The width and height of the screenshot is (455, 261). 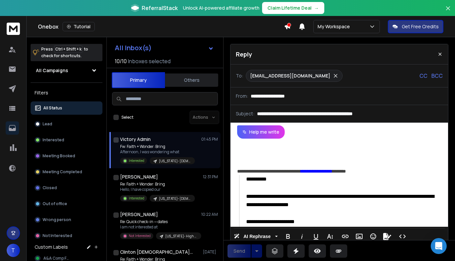 I want to click on button: Get Free Credits, so click(x=415, y=27).